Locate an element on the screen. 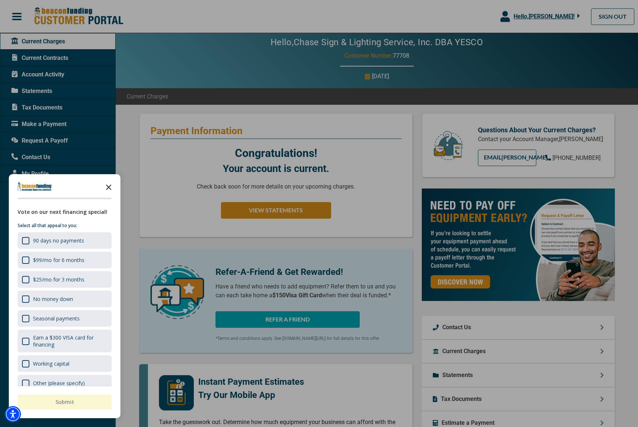 The height and width of the screenshot is (427, 638). div: Accessibility Menu is located at coordinates (13, 414).